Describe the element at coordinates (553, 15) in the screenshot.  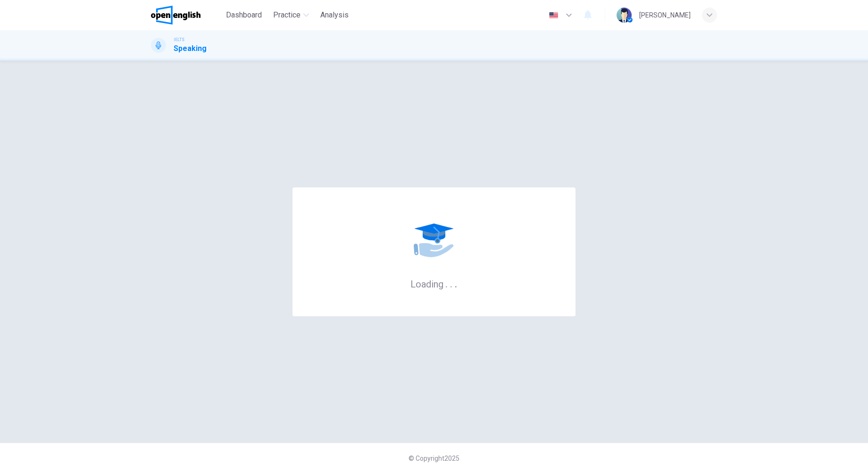
I see `img: en` at that location.